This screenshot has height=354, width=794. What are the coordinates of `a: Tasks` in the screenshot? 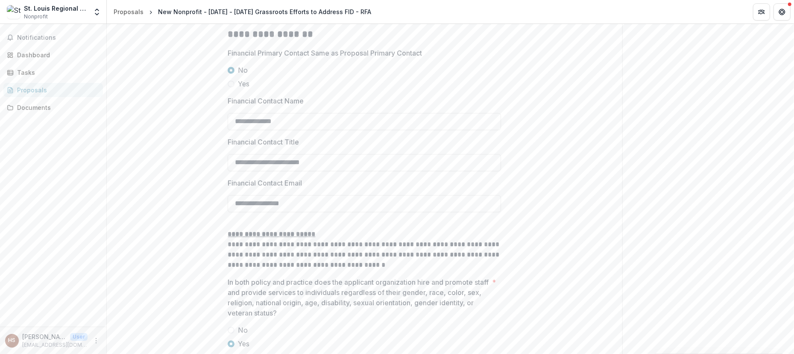 It's located at (53, 72).